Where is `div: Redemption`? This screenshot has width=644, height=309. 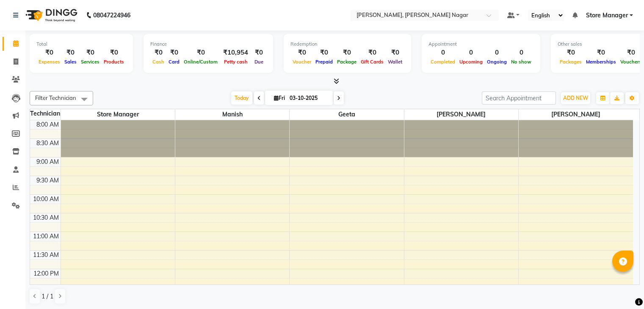 div: Redemption is located at coordinates (347, 44).